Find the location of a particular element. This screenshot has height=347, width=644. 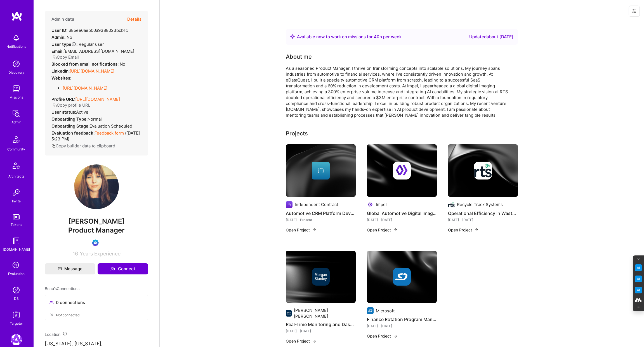

div: No is located at coordinates (62, 37).